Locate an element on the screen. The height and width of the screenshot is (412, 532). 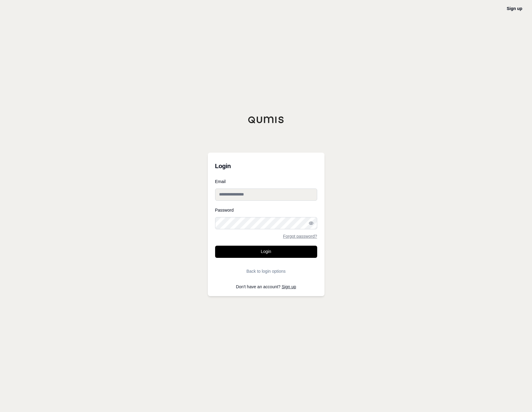
button: Back to login options is located at coordinates (266, 271).